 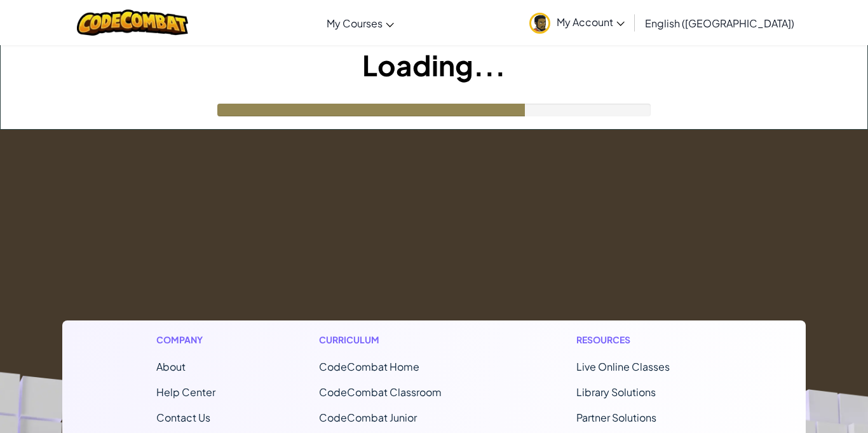 I want to click on img: avatar, so click(x=539, y=23).